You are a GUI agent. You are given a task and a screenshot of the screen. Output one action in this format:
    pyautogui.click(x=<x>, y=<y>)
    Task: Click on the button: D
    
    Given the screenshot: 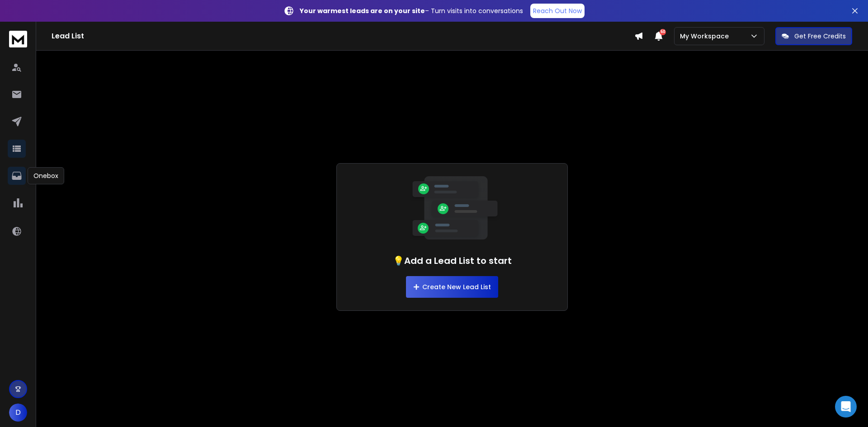 What is the action you would take?
    pyautogui.click(x=18, y=413)
    